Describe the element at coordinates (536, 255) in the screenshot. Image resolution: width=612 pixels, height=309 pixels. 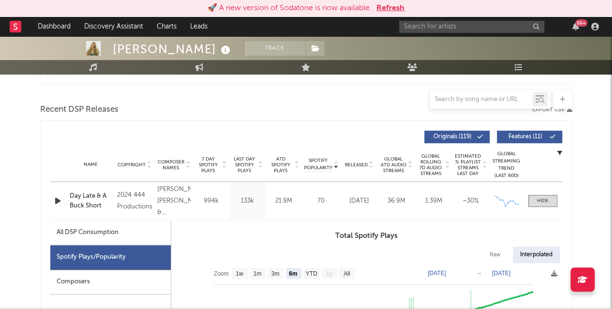
I see `div: Interpolated` at that location.